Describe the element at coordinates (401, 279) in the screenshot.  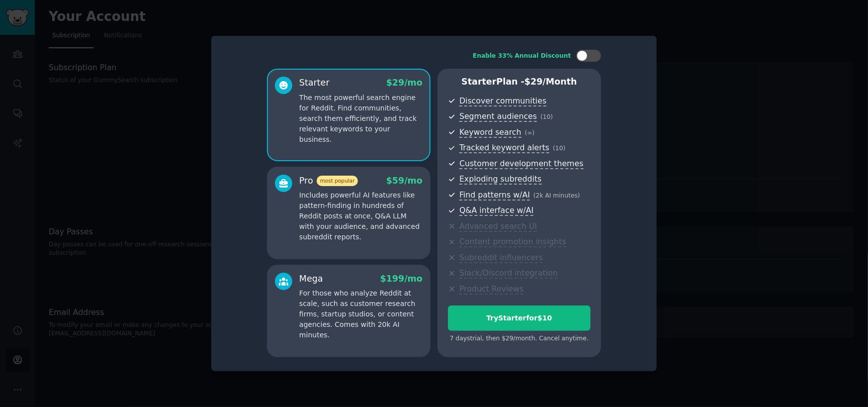
I see `span: $ 199 /mo` at that location.